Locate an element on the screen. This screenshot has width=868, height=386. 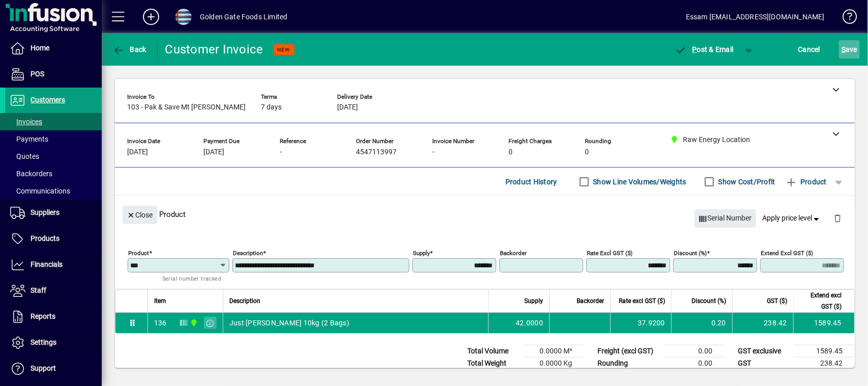
div: Customer Invoice is located at coordinates (214, 49).